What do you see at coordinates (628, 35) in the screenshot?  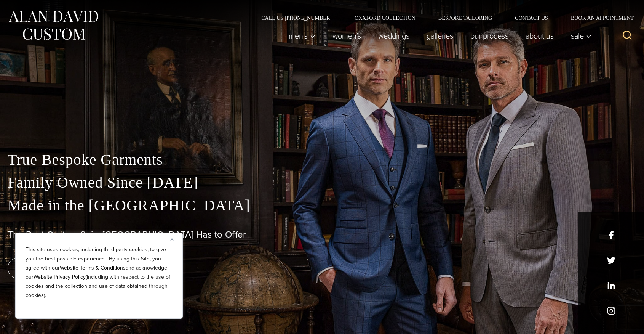 I see `button: View Search Form` at bounding box center [628, 35].